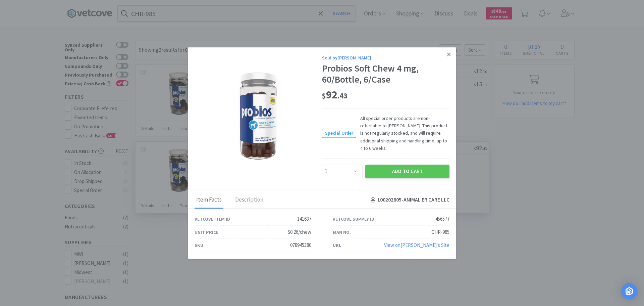  Describe the element at coordinates (629, 291) in the screenshot. I see `div: Open Intercom Messenger` at that location.